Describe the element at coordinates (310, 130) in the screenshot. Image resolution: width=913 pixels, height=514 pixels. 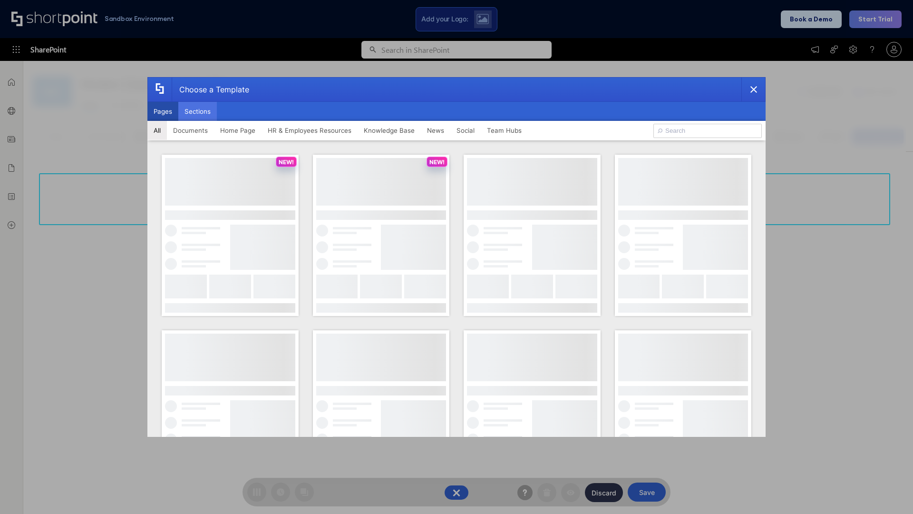
I see `button: HR & Employees Resources` at that location.